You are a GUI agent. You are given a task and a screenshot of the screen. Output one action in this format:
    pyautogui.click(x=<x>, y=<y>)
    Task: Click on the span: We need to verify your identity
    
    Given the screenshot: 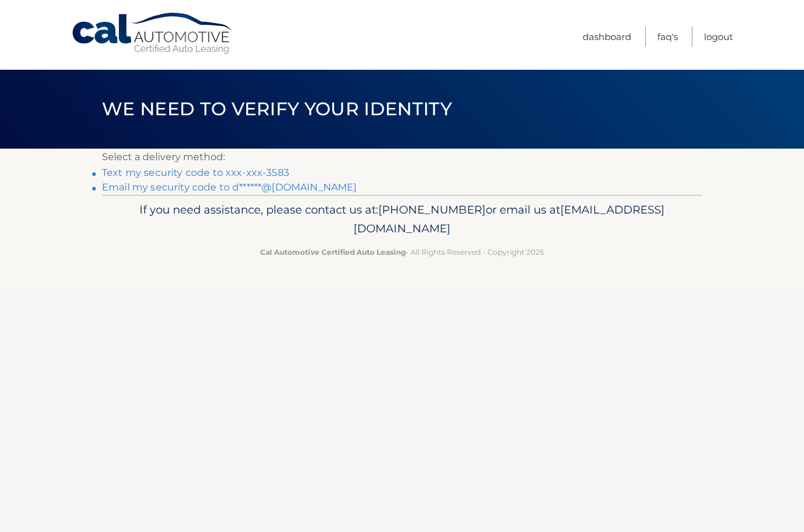 What is the action you would take?
    pyautogui.click(x=276, y=109)
    